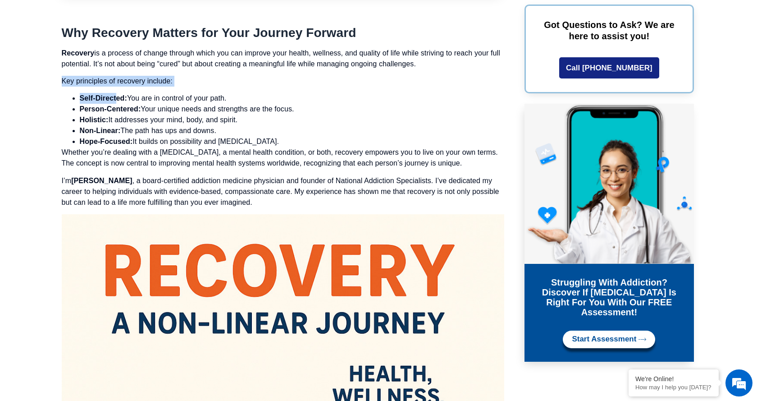 This screenshot has height=401, width=757. I want to click on p: I’m , a board-certified addiction medicine physician and founder of National Addiction Specialist..., so click(283, 192).